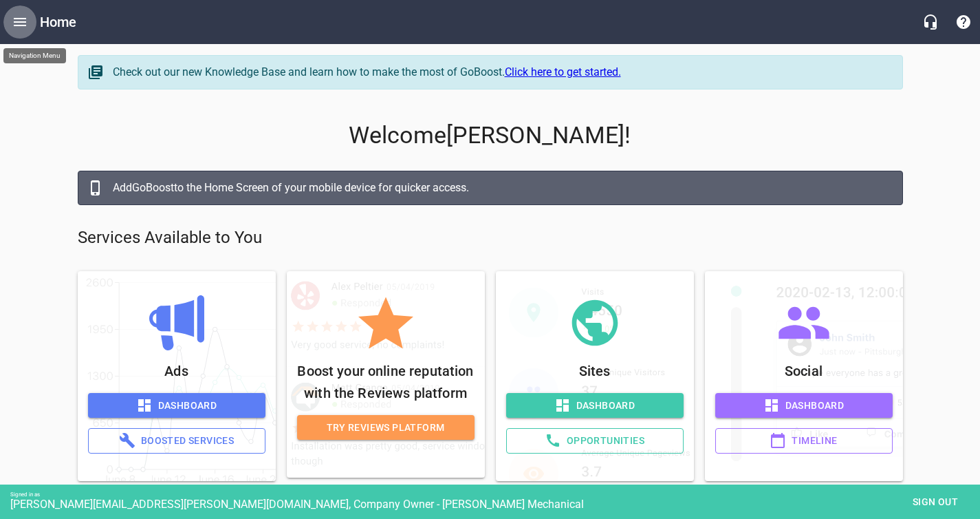 The image size is (980, 519). Describe the element at coordinates (177, 440) in the screenshot. I see `a: Boosted Services` at that location.